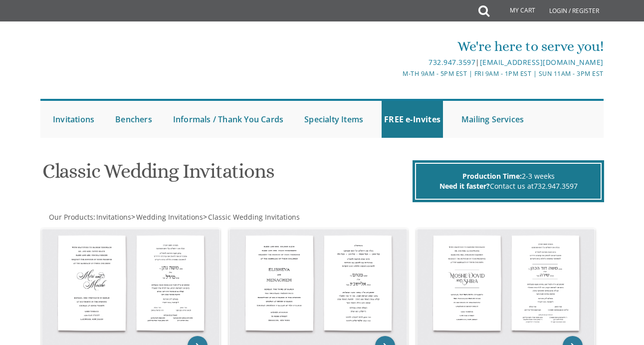 The width and height of the screenshot is (644, 345). I want to click on a: My Cart, so click(515, 11).